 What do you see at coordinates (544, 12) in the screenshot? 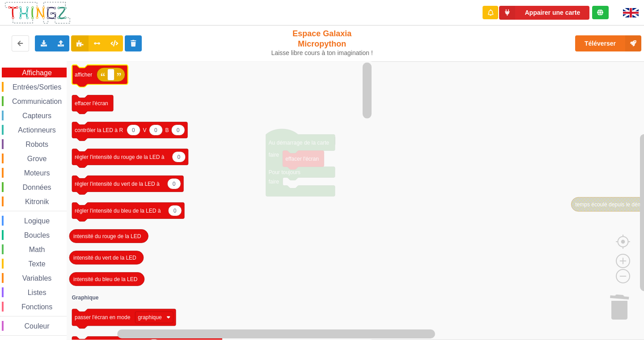
I see `button: Appairer une carte` at bounding box center [544, 12].